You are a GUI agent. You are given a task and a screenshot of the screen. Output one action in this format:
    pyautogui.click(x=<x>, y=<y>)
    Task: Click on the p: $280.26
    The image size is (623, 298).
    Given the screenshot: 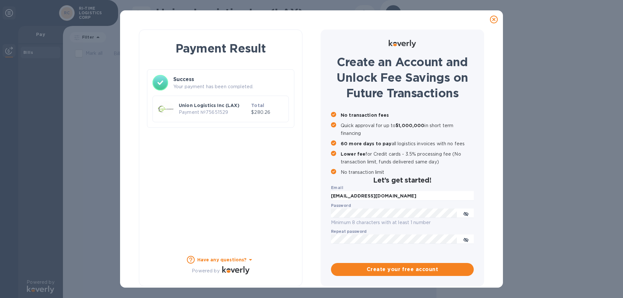 What is the action you would take?
    pyautogui.click(x=267, y=112)
    